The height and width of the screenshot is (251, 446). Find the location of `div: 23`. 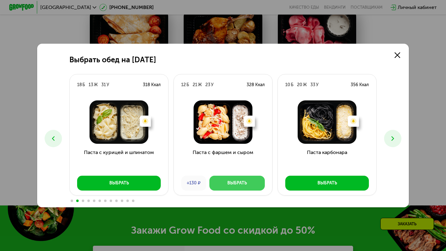

div: 23 is located at coordinates (208, 85).